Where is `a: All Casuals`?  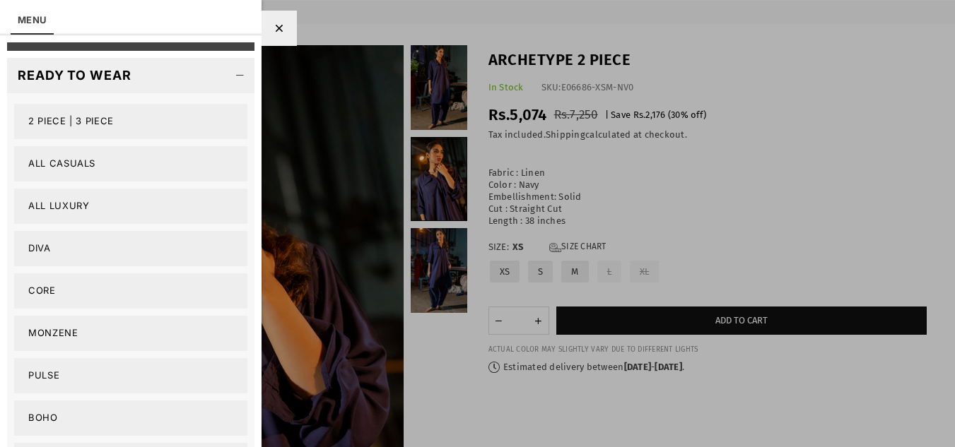 a: All Casuals is located at coordinates (131, 164).